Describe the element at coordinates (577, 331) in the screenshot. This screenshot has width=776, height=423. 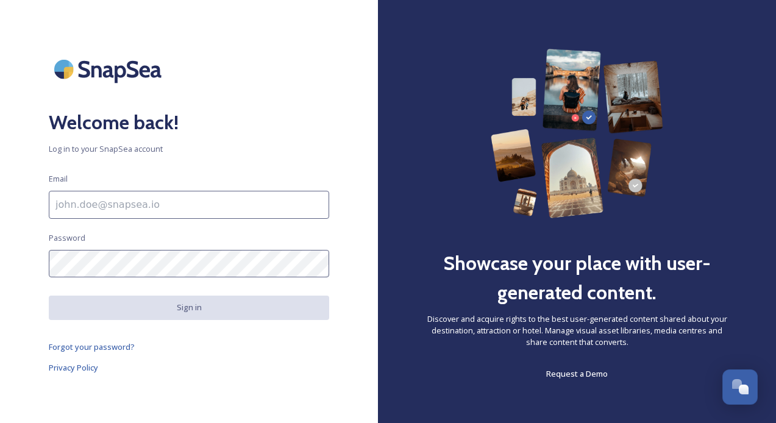
I see `span: Discover and acquire rights to the best user-generated content shared about your destination, att...` at that location.